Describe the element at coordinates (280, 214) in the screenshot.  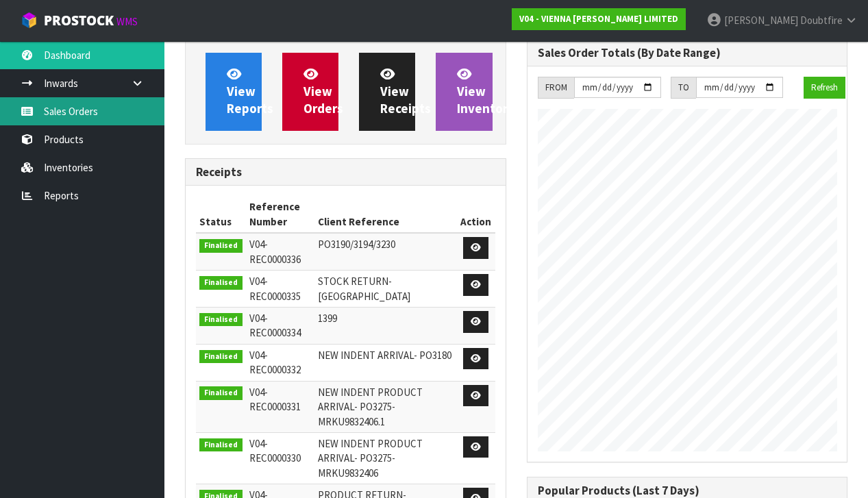
I see `th: Reference Number` at that location.